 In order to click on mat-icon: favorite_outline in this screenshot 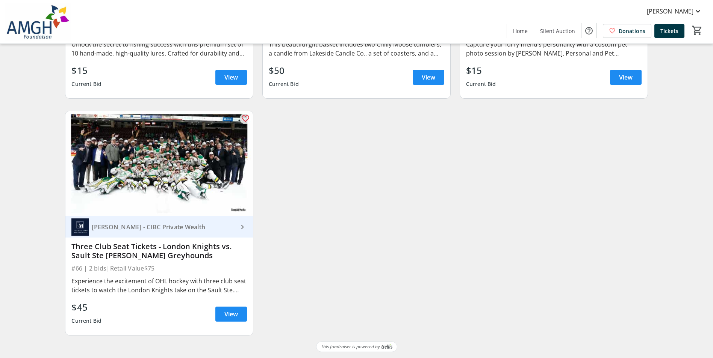, I will do `click(245, 119)`.